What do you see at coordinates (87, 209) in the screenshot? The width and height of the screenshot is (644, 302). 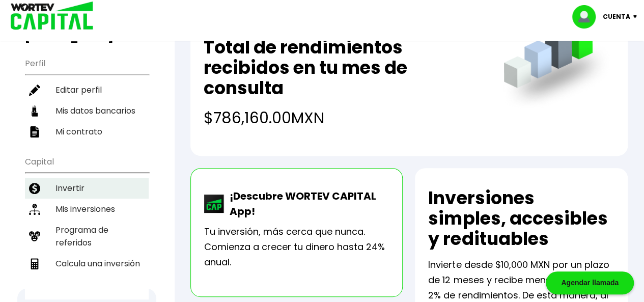 I see `a: Mis inversiones` at bounding box center [87, 209].